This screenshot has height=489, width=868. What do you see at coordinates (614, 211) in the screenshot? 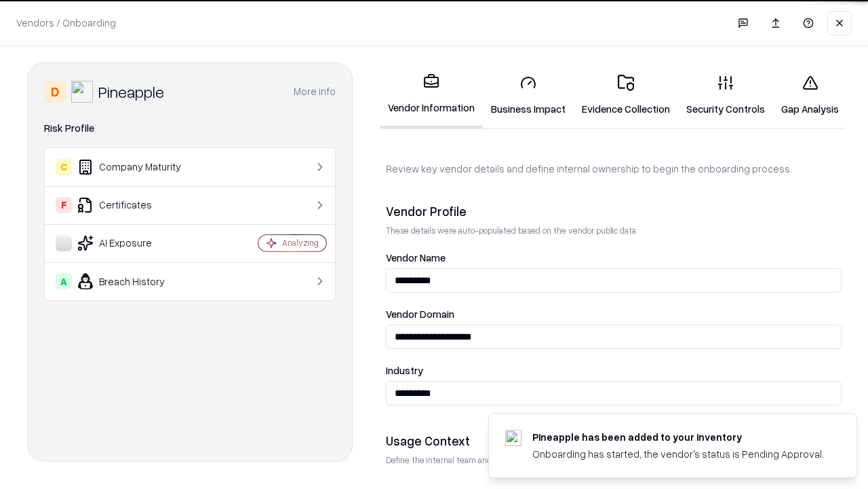
I see `div: Vendor Profile` at bounding box center [614, 211].